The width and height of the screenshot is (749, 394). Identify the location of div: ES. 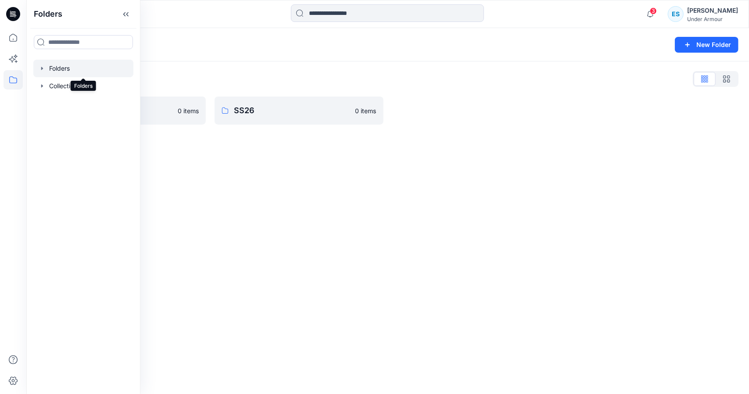
(675, 14).